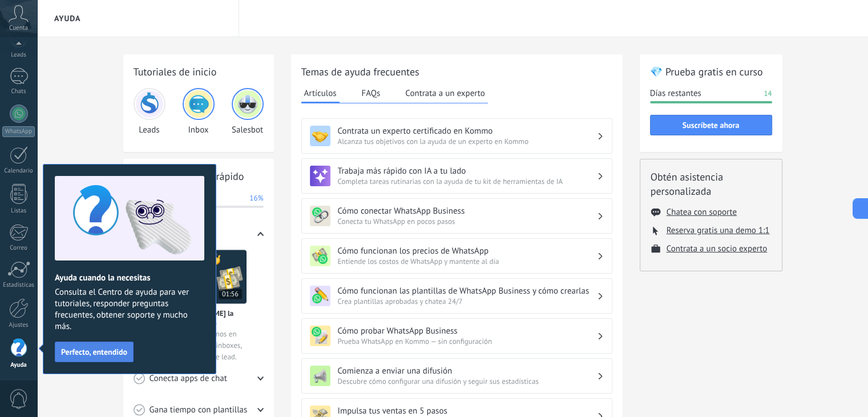 This screenshot has height=417, width=868. Describe the element at coordinates (467, 410) in the screenshot. I see `h3: Impulsa tus ventas en 5 pasos` at that location.